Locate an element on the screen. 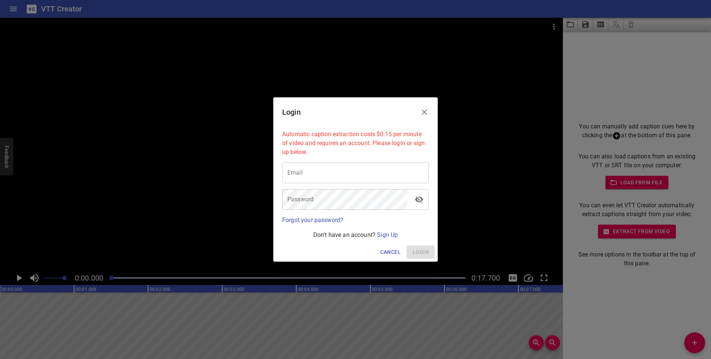 This screenshot has width=711, height=359. p: Automatic caption extraction costs $0.15 per minute of video and requires an account. Please logi... is located at coordinates (355, 143).